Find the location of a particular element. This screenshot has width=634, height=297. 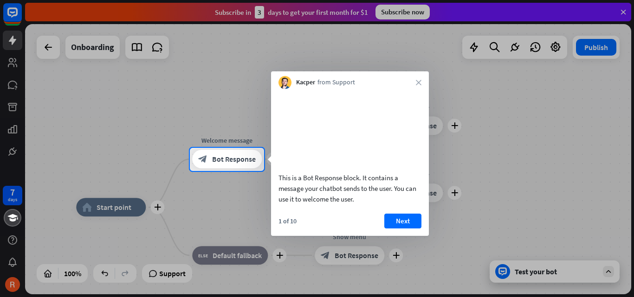

button: Open LiveChat chat widget is located at coordinates (21, 18).